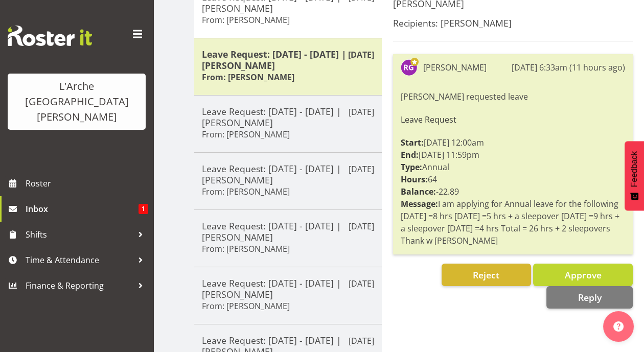 The height and width of the screenshot is (352, 644). Describe the element at coordinates (589, 297) in the screenshot. I see `button: Reply` at that location.